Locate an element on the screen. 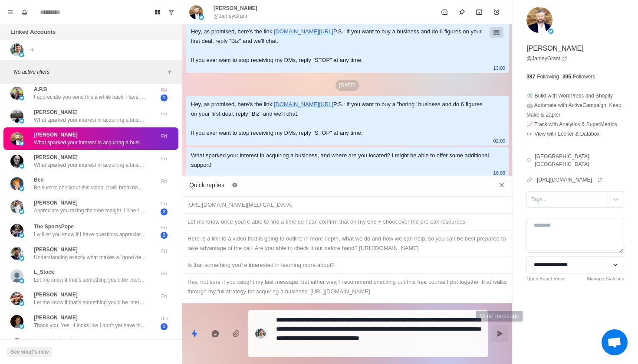  button: Quick replies is located at coordinates (195, 334).